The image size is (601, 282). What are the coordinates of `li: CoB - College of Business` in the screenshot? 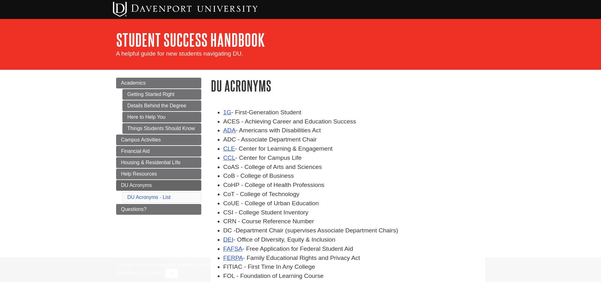 It's located at (354, 176).